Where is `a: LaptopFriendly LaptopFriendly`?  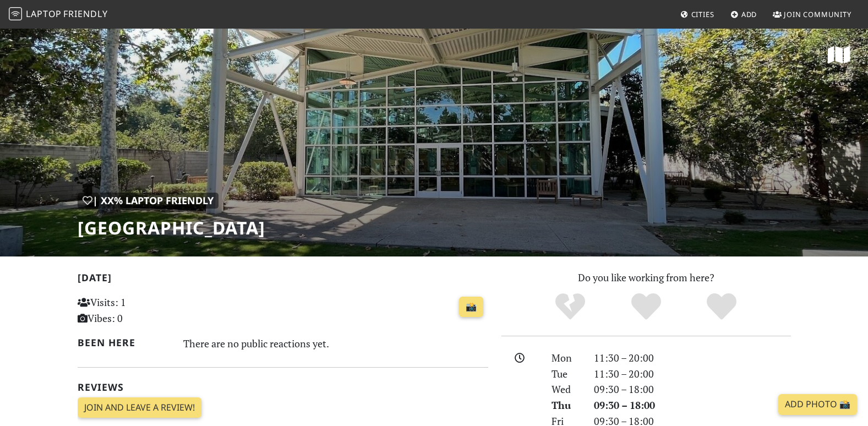
a: LaptopFriendly LaptopFriendly is located at coordinates (59, 14).